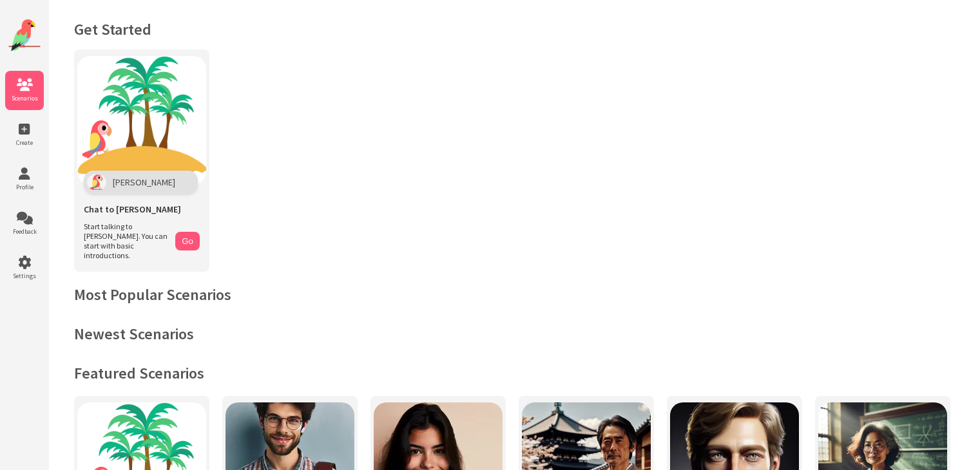  Describe the element at coordinates (96, 182) in the screenshot. I see `img: Polly` at that location.